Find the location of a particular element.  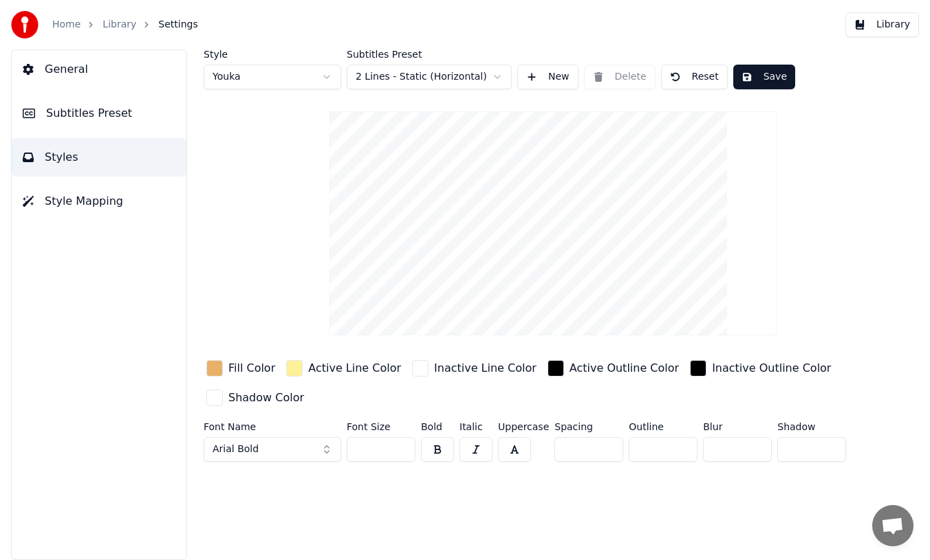

button: Inactive Outline Color is located at coordinates (760, 369).